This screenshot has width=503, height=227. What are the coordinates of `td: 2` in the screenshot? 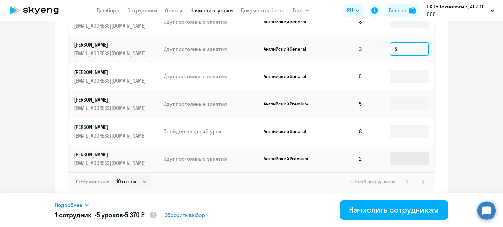 It's located at (344, 159).